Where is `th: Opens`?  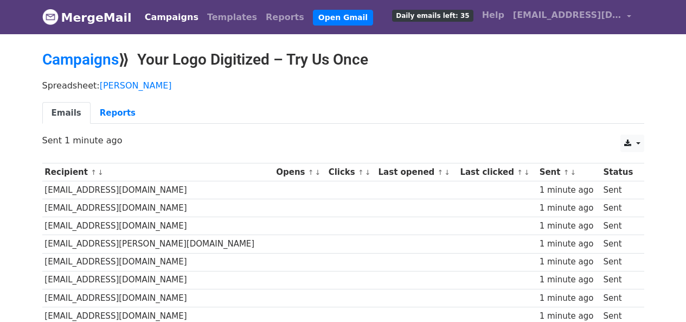 th: Opens is located at coordinates (299, 172).